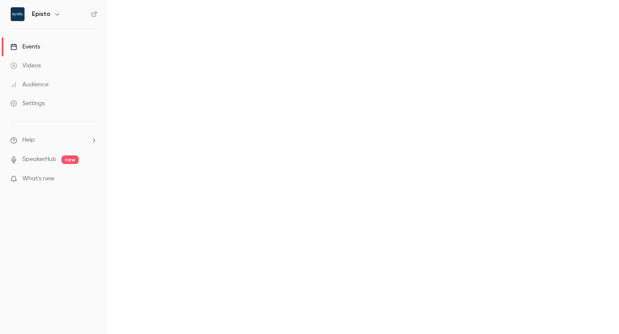 The image size is (619, 334). What do you see at coordinates (18, 14) in the screenshot?
I see `img: Episto` at bounding box center [18, 14].